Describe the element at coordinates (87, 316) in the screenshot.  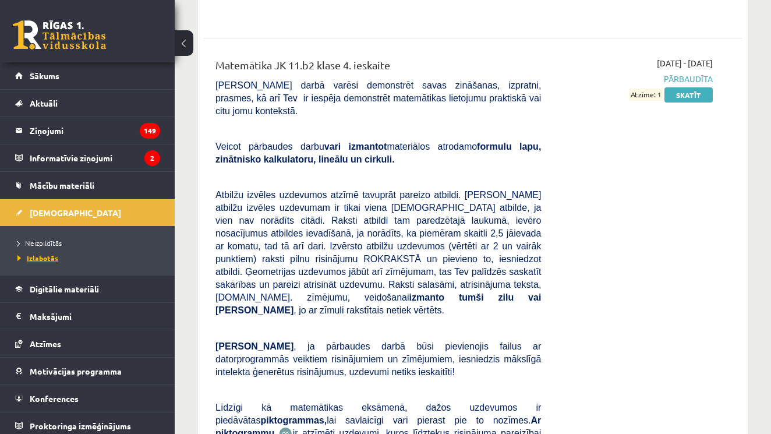
I see `a: Maksājumi` at that location.